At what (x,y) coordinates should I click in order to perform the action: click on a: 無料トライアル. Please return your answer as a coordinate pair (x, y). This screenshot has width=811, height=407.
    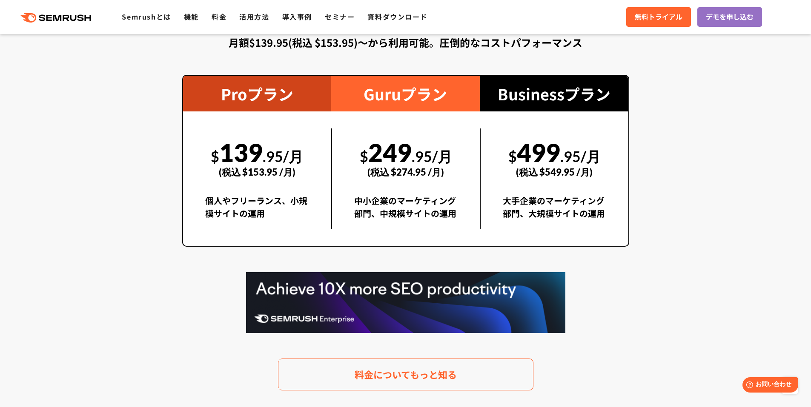
    Looking at the image, I should click on (658, 17).